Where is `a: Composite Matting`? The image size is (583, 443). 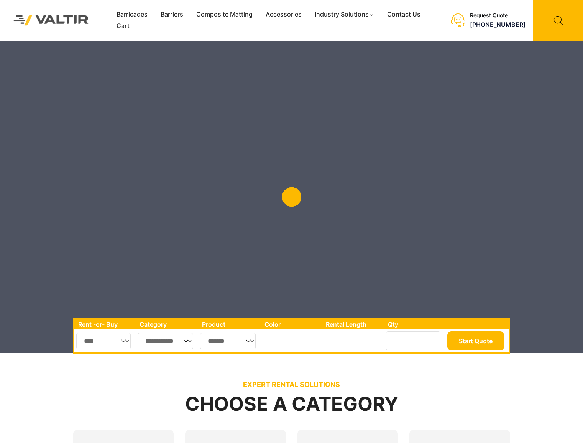 a: Composite Matting is located at coordinates (224, 15).